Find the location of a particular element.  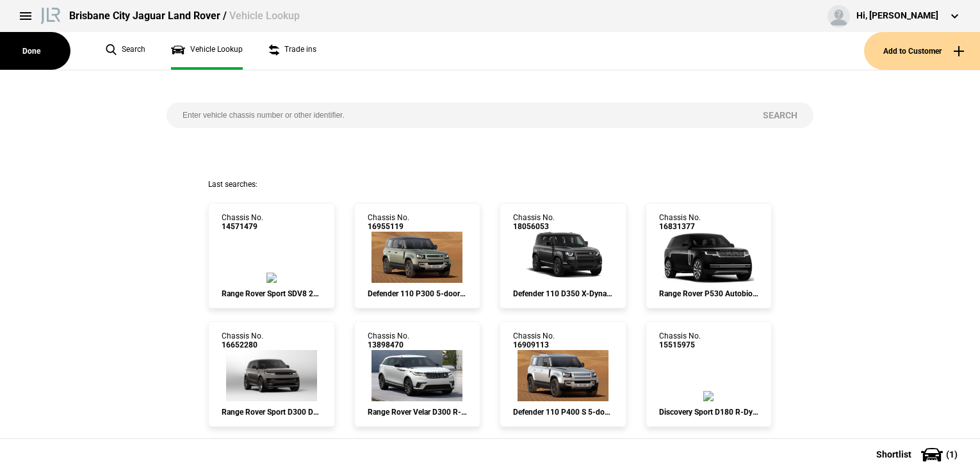

img: 16652280_ext.jpeg is located at coordinates (271, 376).